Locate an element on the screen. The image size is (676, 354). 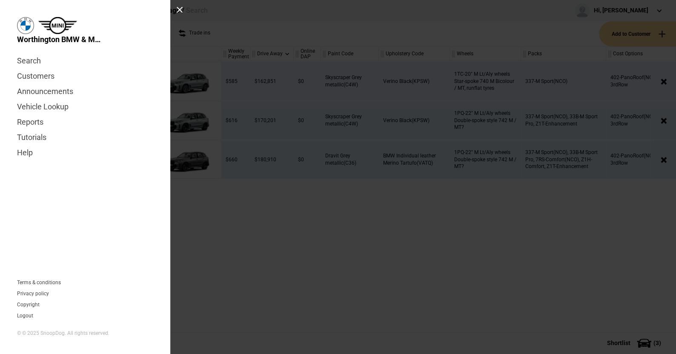
img: mini.png is located at coordinates (58, 26).